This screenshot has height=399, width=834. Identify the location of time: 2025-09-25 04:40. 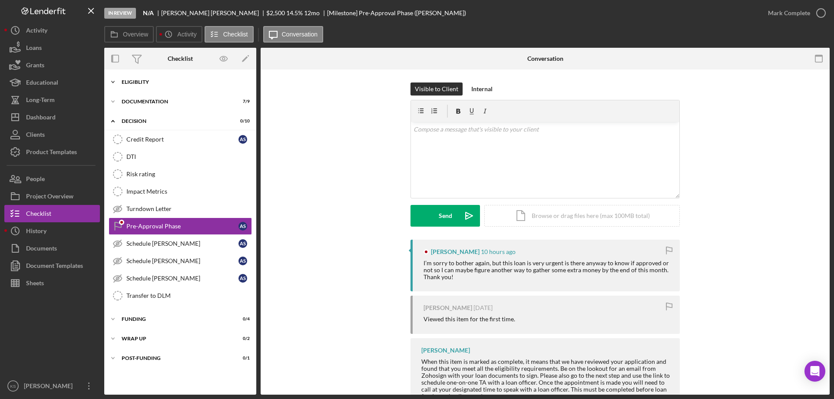
(498, 252).